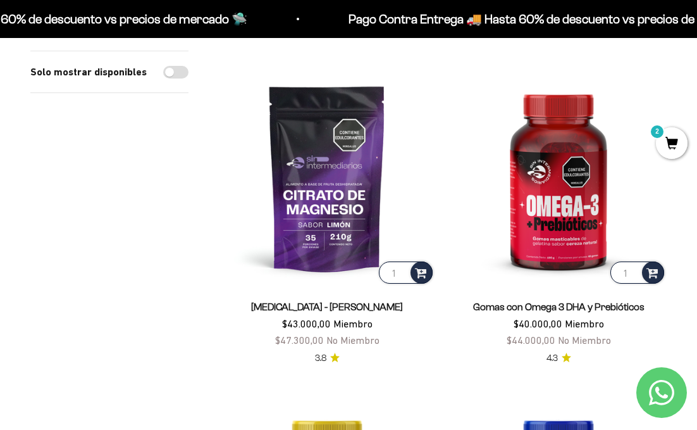 This screenshot has width=697, height=430. I want to click on mark: 2, so click(657, 132).